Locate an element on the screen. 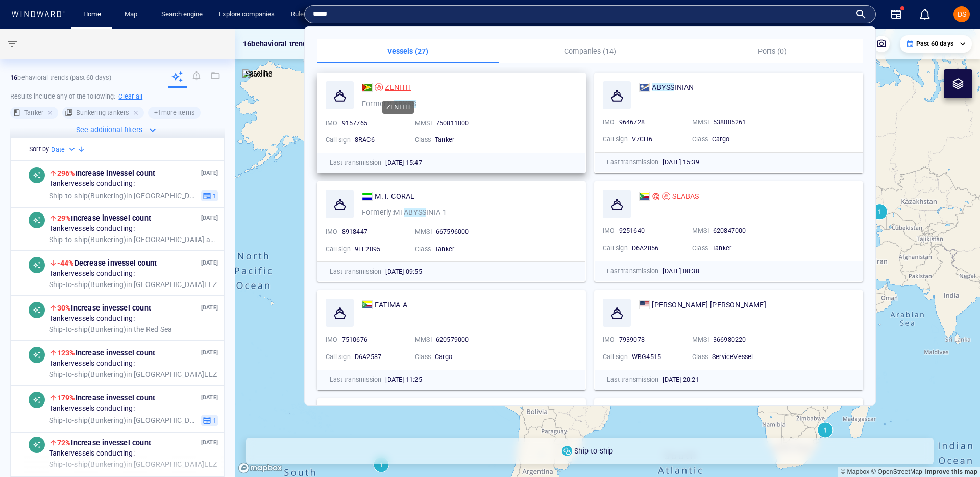 Image resolution: width=980 pixels, height=477 pixels. span: Ship-to-ship ( Bunkering ) is located at coordinates (87, 374).